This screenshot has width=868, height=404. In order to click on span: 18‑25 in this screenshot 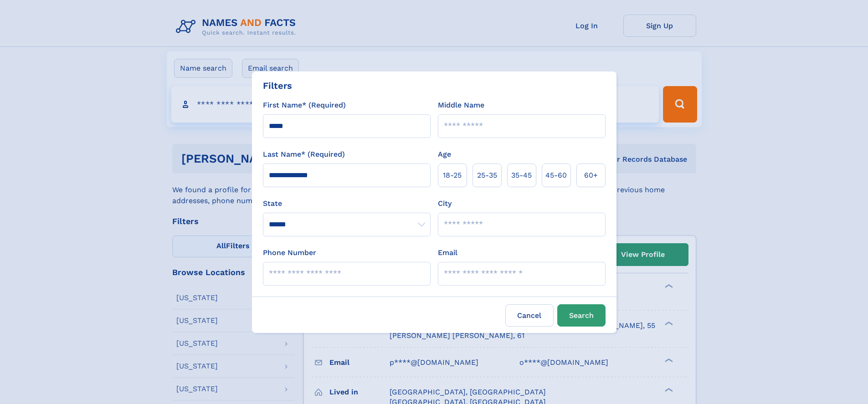, I will do `click(452, 175)`.